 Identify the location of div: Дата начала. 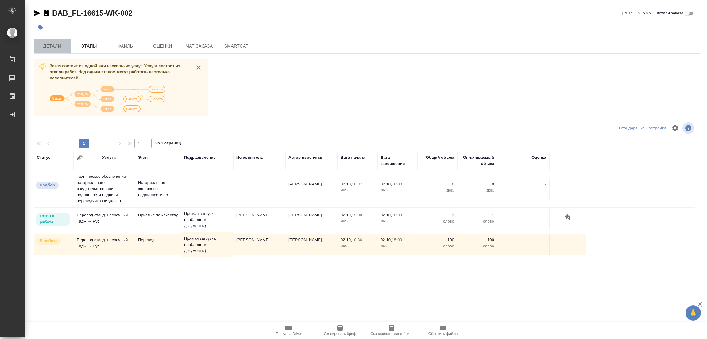
(353, 158).